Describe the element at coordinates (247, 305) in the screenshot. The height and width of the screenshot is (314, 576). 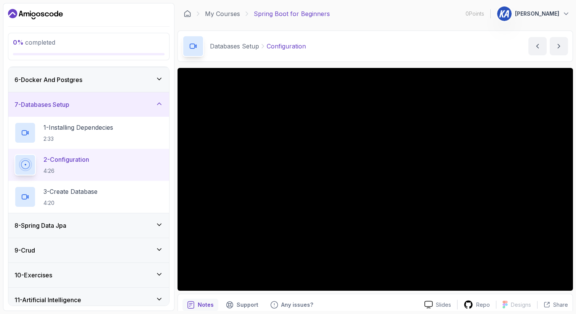
I see `p: Support` at that location.